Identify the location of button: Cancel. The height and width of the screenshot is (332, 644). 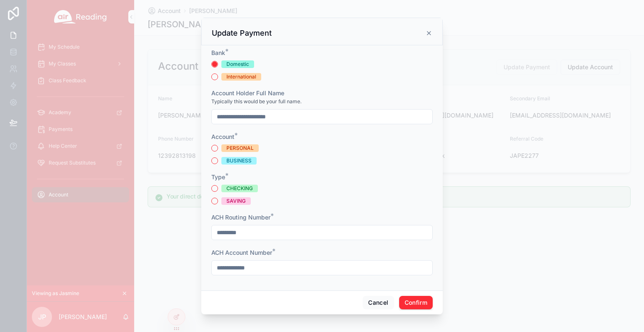
(378, 303).